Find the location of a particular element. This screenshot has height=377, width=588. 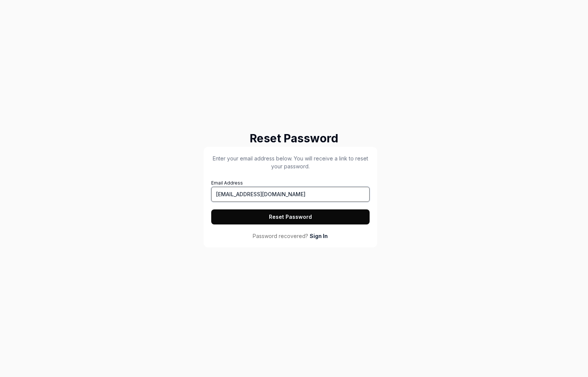

label: Email Address is located at coordinates (290, 191).